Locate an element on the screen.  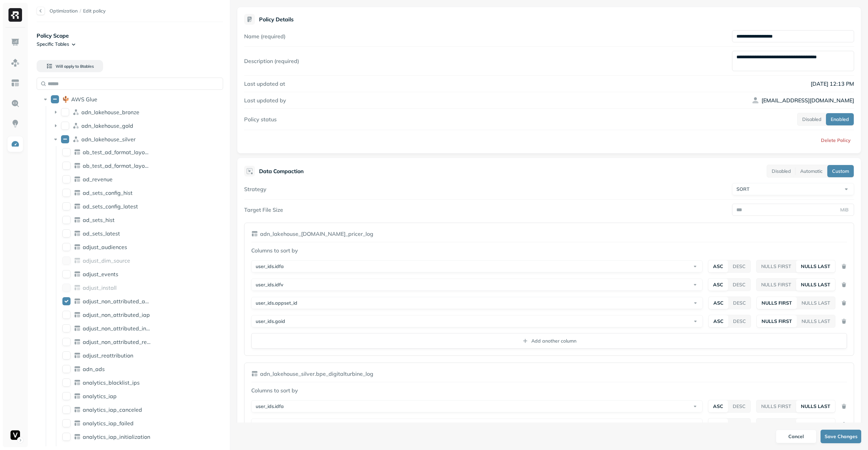
label: Target File Size is located at coordinates (263, 210).